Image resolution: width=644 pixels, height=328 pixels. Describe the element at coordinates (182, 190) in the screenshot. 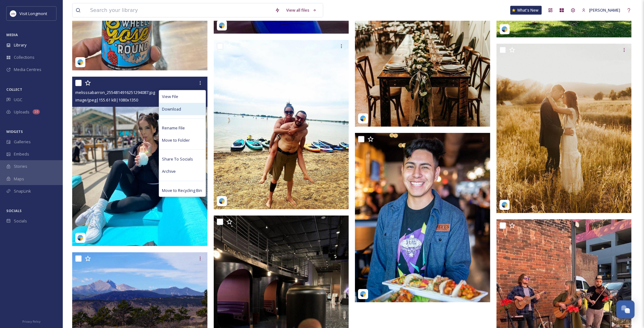

I see `span: Move to Recycling Bin` at that location.